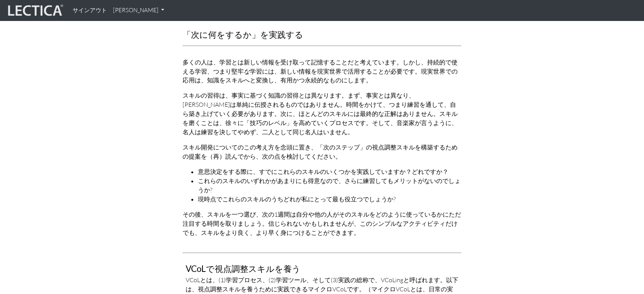 The image size is (644, 294). Describe the element at coordinates (320, 67) in the screenshot. I see `font: 多くの人は、学習とは新しい情報を受け取って記憶することだと考えています。しかし、持続的で使える学習、つまり堅牢` at that location.